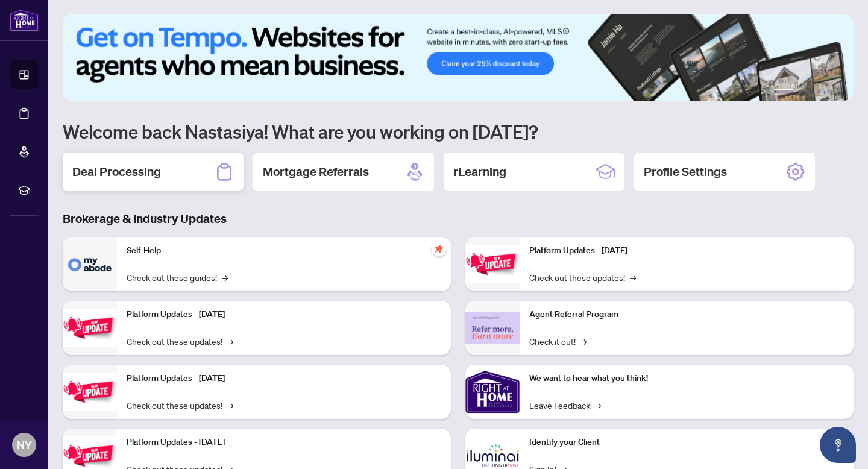 Image resolution: width=868 pixels, height=469 pixels. I want to click on h2: Mortgage Referrals, so click(316, 172).